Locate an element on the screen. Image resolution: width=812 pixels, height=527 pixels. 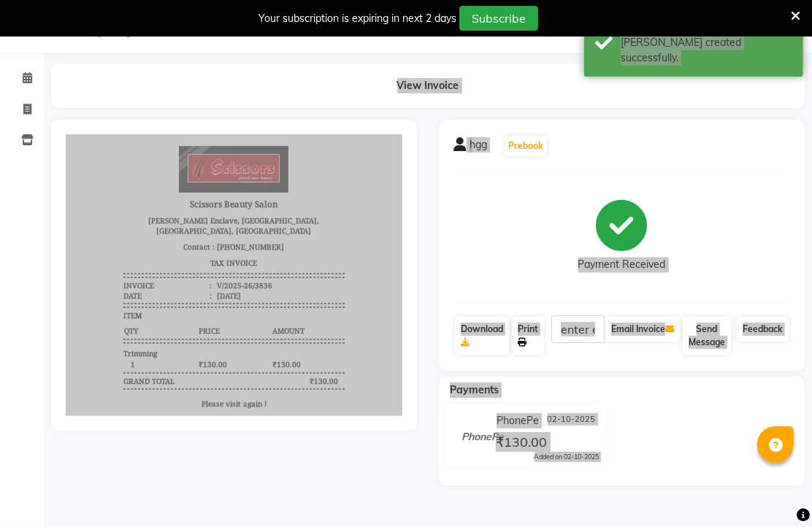
div: Payment Received is located at coordinates (622, 265).